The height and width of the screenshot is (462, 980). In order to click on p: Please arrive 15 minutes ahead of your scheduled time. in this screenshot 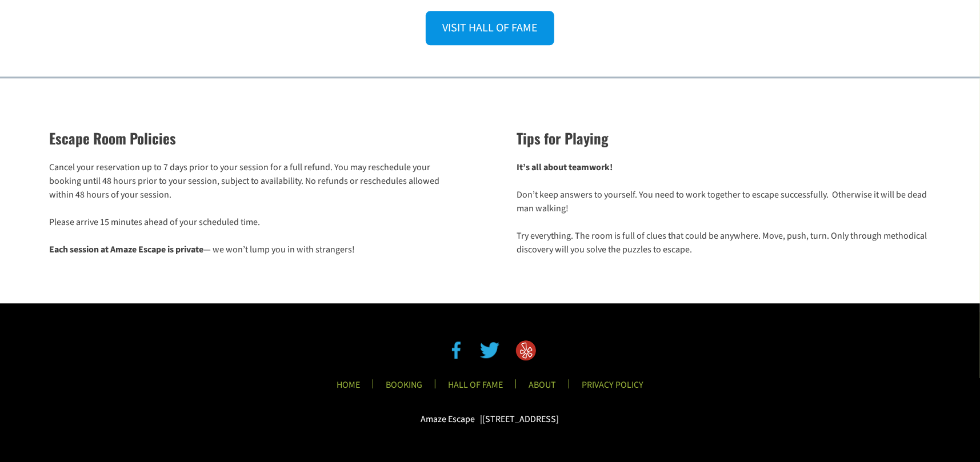, I will do `click(256, 222)`.